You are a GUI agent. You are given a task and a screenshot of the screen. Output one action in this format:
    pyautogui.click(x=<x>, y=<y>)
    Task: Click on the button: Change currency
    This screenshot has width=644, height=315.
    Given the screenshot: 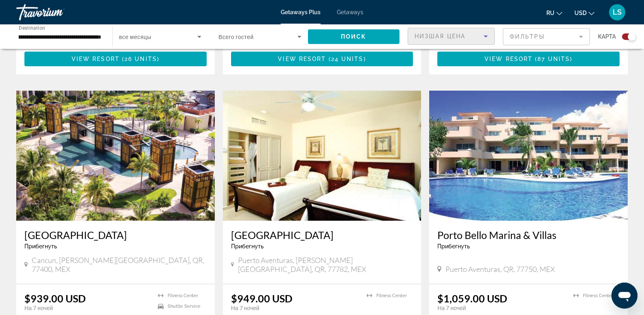 What is the action you would take?
    pyautogui.click(x=584, y=13)
    